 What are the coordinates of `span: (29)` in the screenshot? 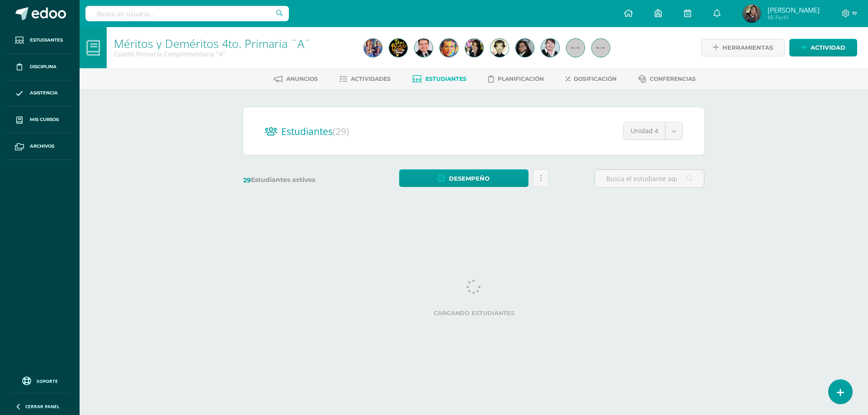 It's located at (341, 132).